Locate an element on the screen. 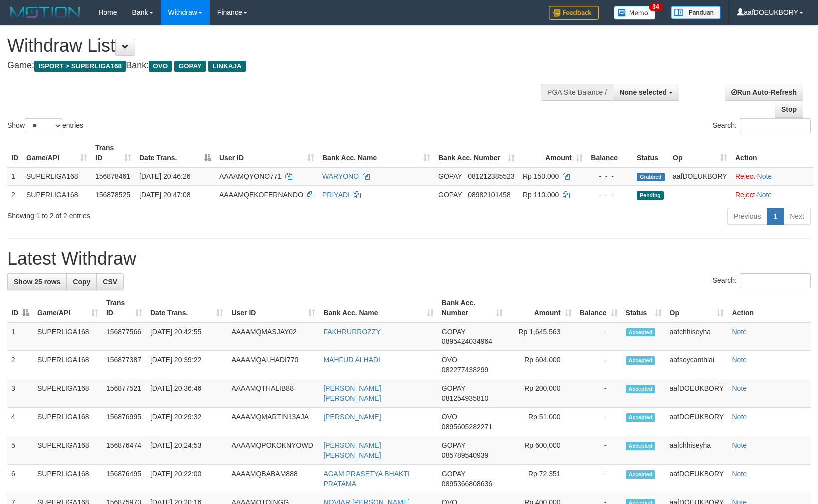  a: Next is located at coordinates (796, 216).